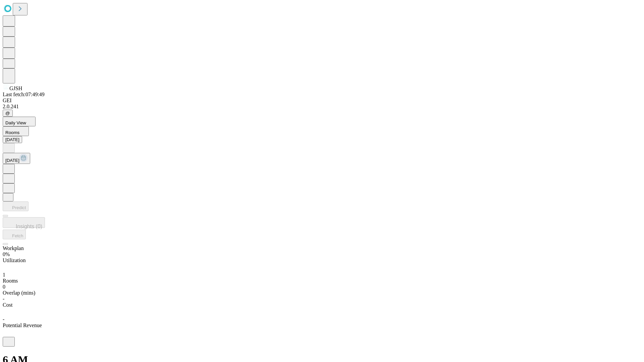 Image resolution: width=644 pixels, height=362 pixels. What do you see at coordinates (24, 223) in the screenshot?
I see `button: Insights (0)` at bounding box center [24, 223].